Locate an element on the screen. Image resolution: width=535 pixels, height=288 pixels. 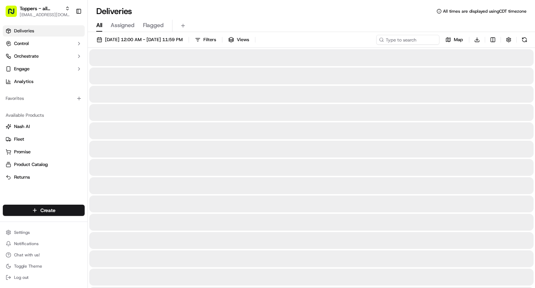
a: Returns is located at coordinates (44, 177).